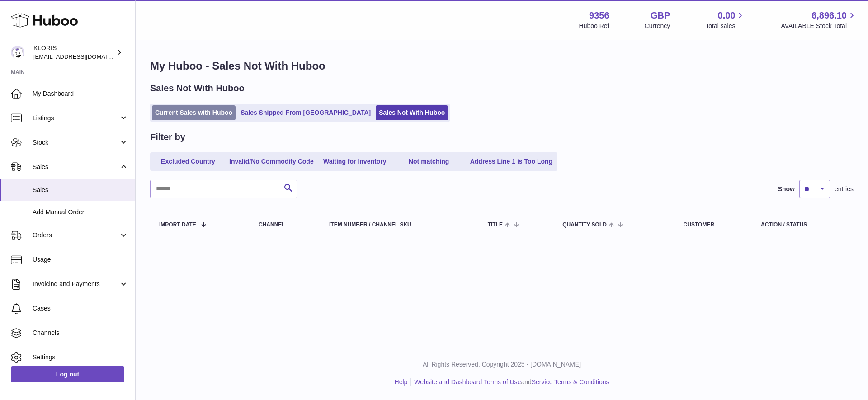 The image size is (868, 400). Describe the element at coordinates (660, 15) in the screenshot. I see `strong: GBP` at that location.